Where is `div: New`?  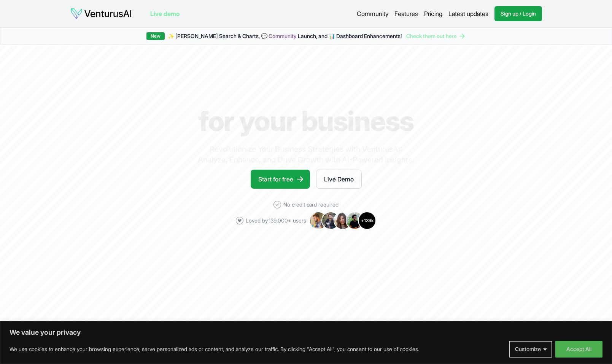 div: New is located at coordinates (156, 36).